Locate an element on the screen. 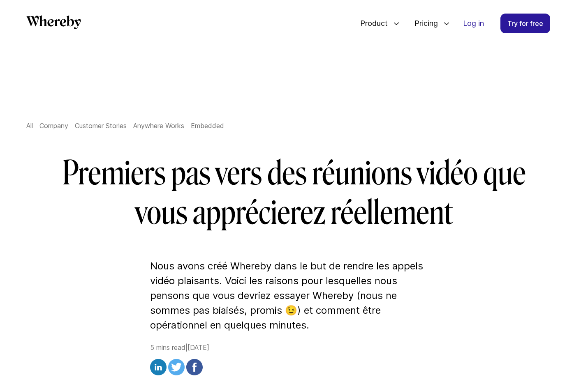 The width and height of the screenshot is (588, 377). img: facebook is located at coordinates (194, 367).